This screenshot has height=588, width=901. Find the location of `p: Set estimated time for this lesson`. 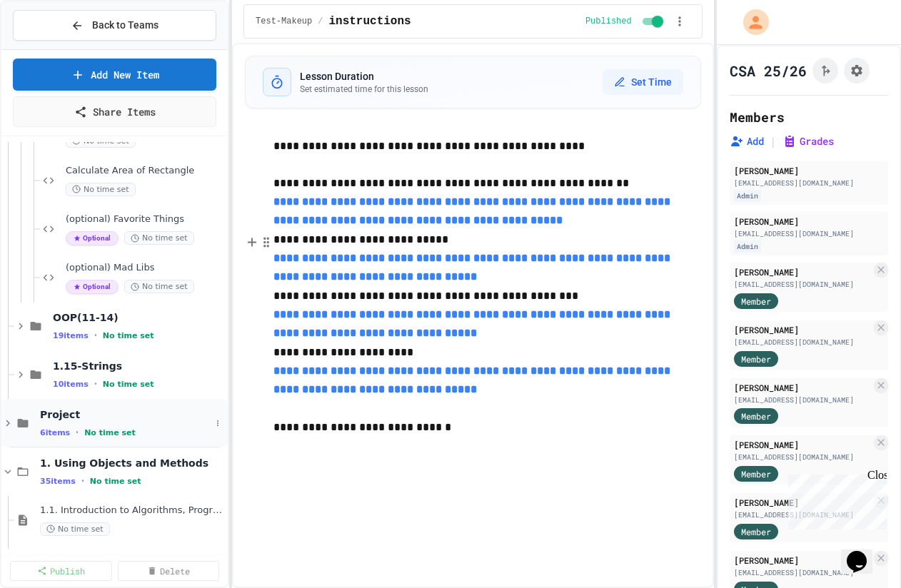

p: Set estimated time for this lesson is located at coordinates (364, 89).